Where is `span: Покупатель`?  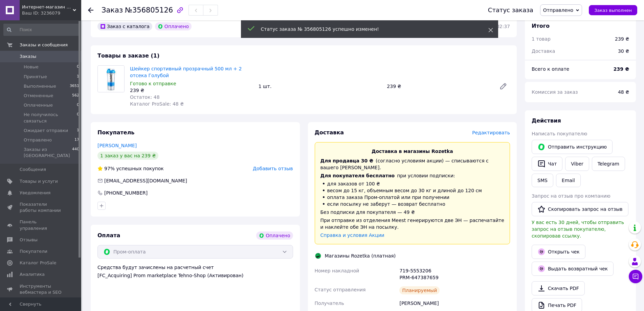 span: Покупатель is located at coordinates (116, 132).